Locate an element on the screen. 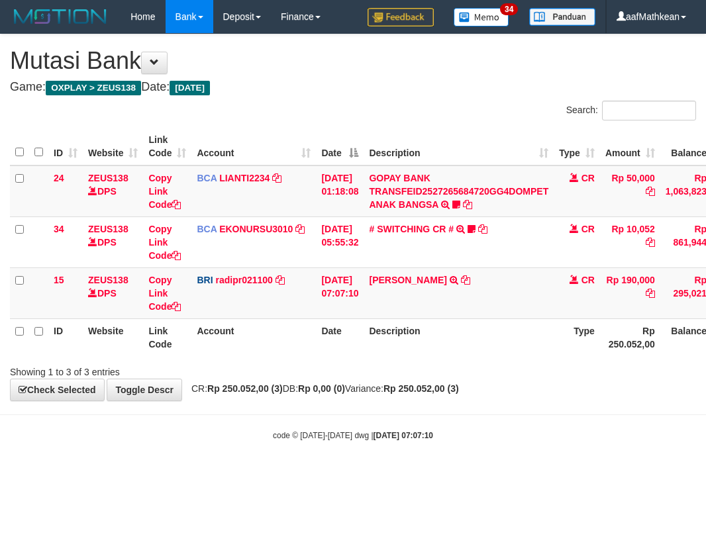 The image size is (706, 558). a: Copy EKONURSU3010 to clipboard is located at coordinates (300, 229).